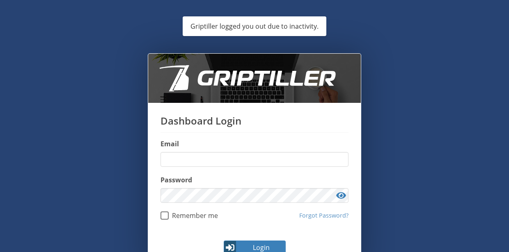 The image size is (509, 252). I want to click on h1: Dashboard Login, so click(255, 124).